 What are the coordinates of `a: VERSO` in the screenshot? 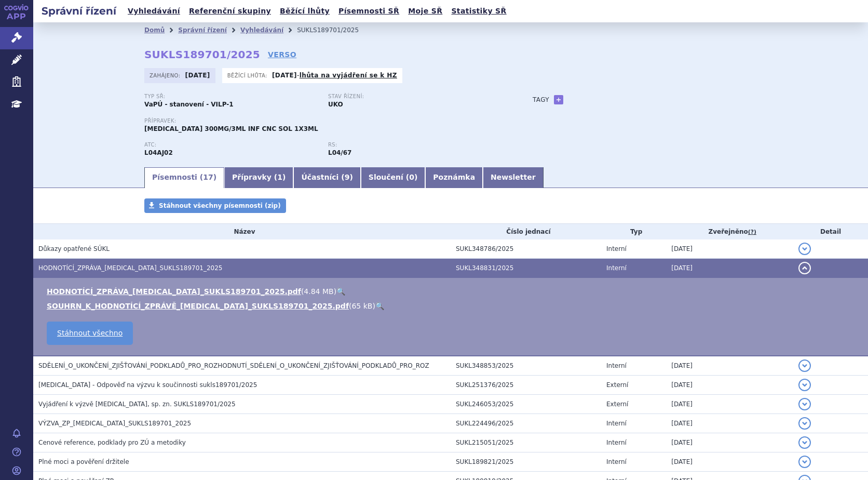 It's located at (282, 55).